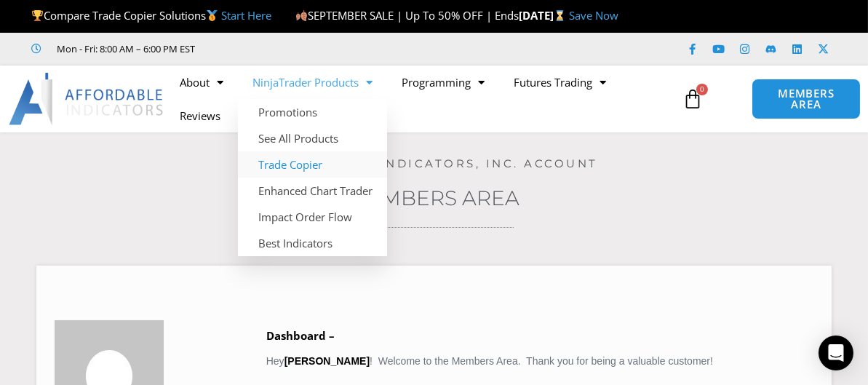  What do you see at coordinates (433, 163) in the screenshot?
I see `a: Affordable Indicators, Inc. Account` at bounding box center [433, 163].